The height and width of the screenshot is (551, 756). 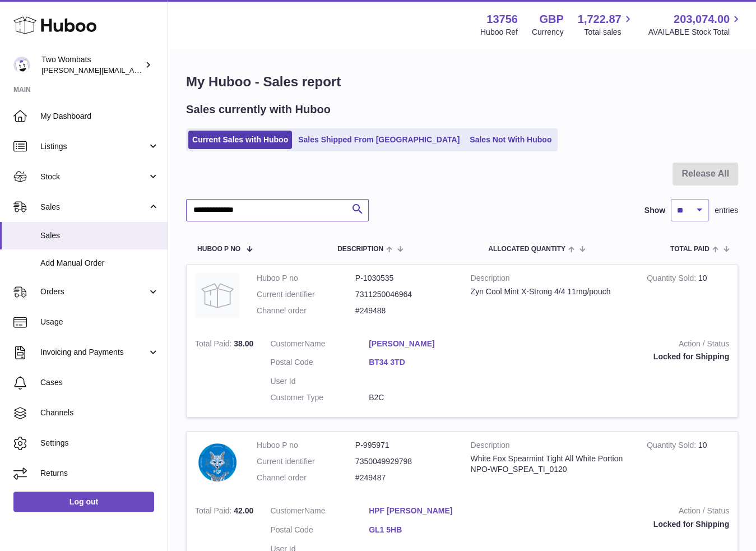 I want to click on span: ALLOCATED Quantity, so click(x=527, y=249).